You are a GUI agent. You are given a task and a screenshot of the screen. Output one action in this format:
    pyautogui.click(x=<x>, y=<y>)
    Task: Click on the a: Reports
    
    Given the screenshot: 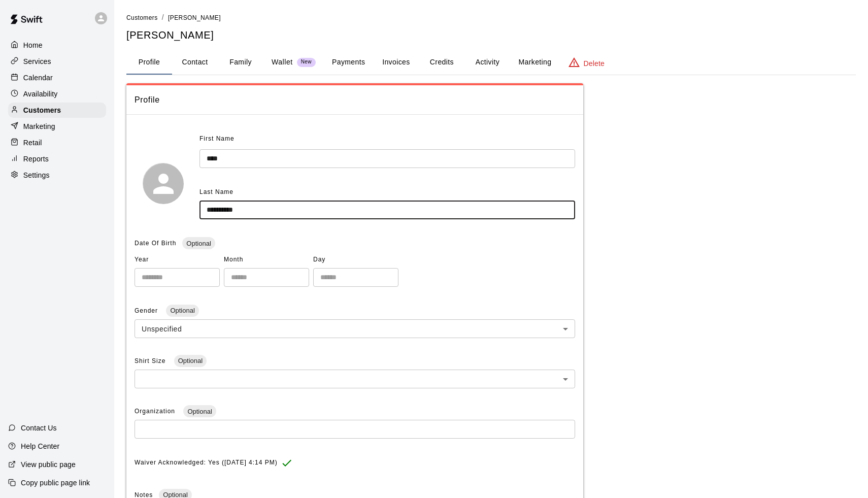 What is the action you would take?
    pyautogui.click(x=57, y=159)
    